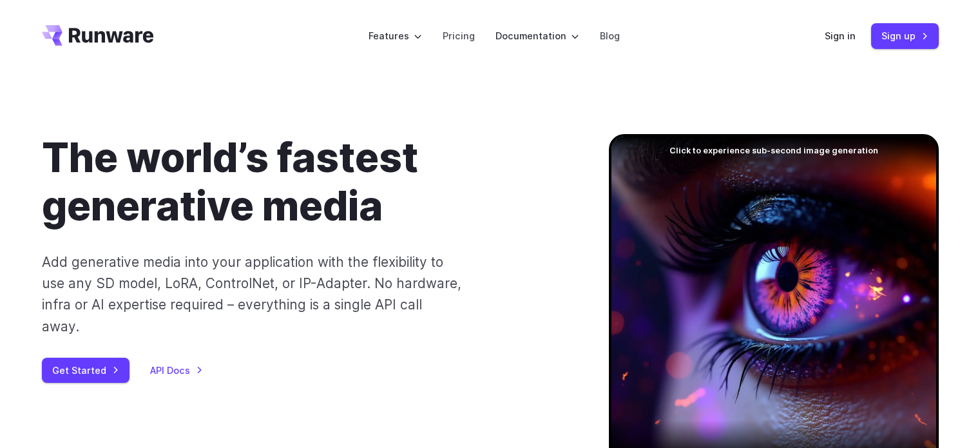  I want to click on h1: The world’s fastest generative media, so click(305, 182).